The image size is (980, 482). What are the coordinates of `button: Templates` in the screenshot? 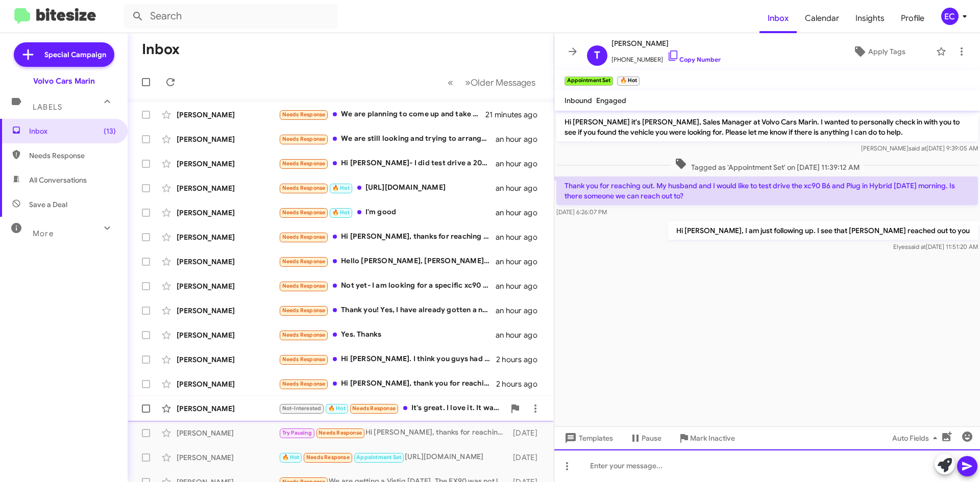 It's located at (587, 438).